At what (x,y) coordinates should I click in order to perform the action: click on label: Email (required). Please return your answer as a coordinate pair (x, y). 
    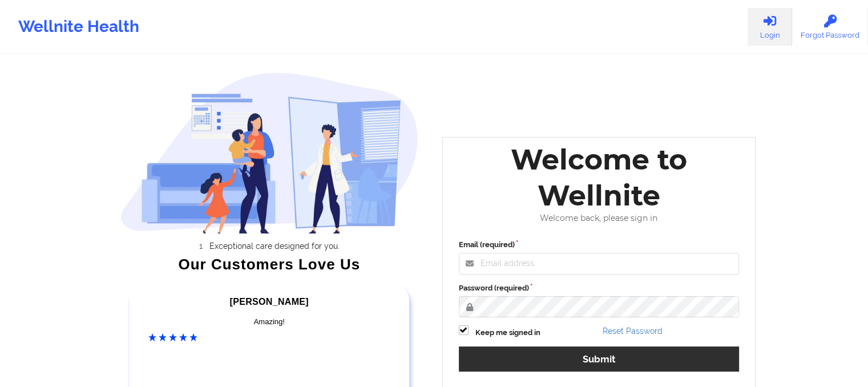
    Looking at the image, I should click on (599, 245).